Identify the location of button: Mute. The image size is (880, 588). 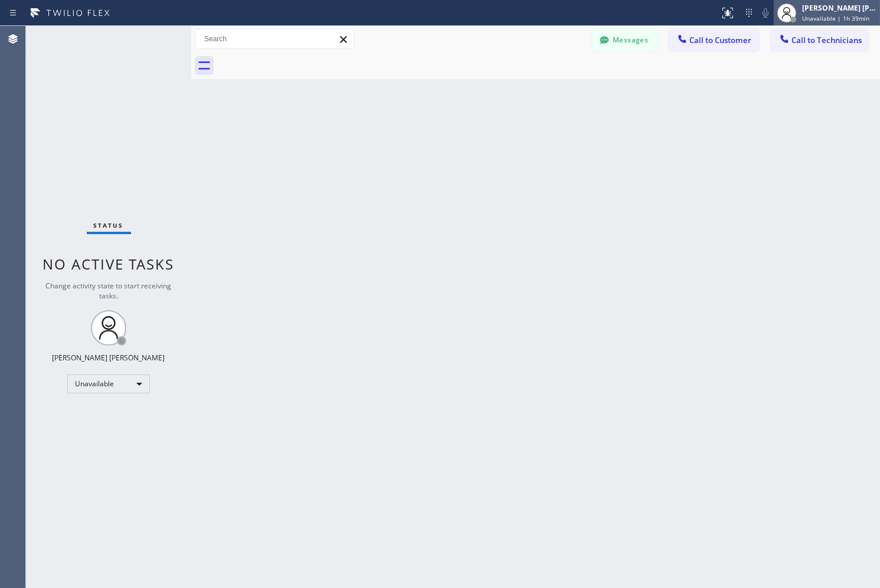
(765, 13).